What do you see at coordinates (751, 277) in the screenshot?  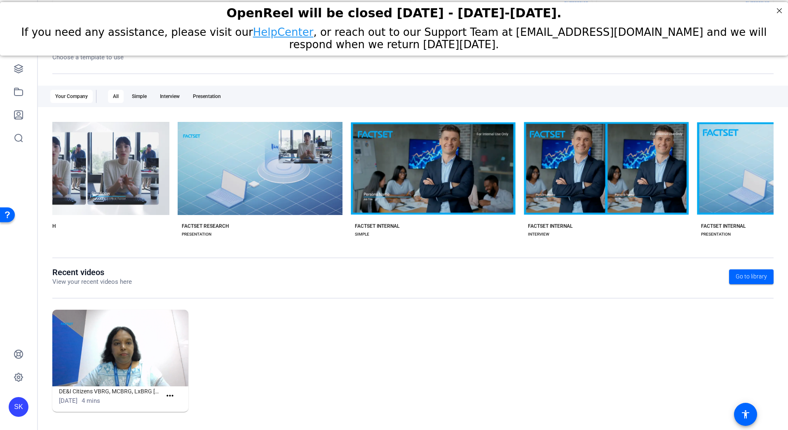 I see `a: Go to library` at bounding box center [751, 277].